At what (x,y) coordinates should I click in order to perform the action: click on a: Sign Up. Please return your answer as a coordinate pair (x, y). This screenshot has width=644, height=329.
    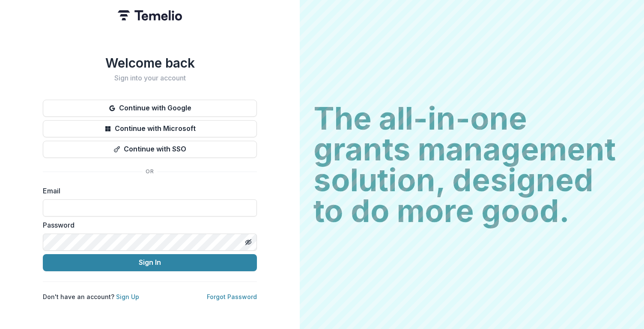
    Looking at the image, I should click on (128, 296).